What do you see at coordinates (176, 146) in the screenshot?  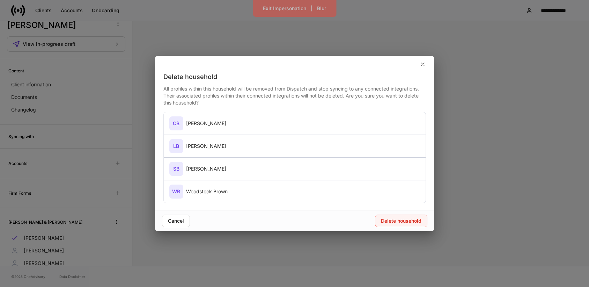 I see `h5: LB` at bounding box center [176, 146].